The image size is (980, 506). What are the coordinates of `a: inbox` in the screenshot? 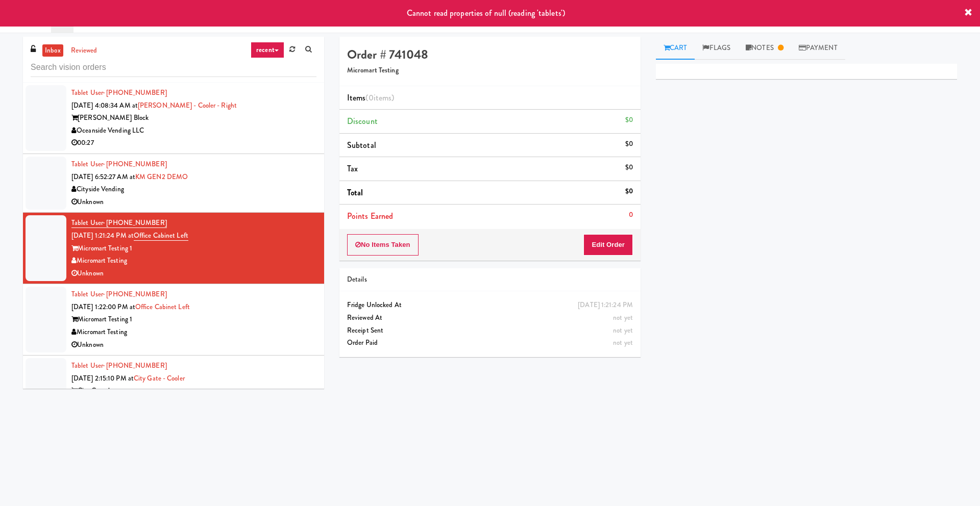 It's located at (53, 51).